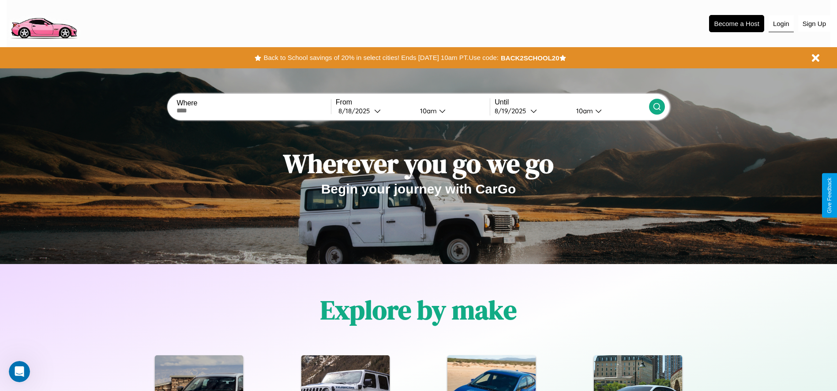 The image size is (837, 391). Describe the element at coordinates (781, 24) in the screenshot. I see `button: Login` at that location.